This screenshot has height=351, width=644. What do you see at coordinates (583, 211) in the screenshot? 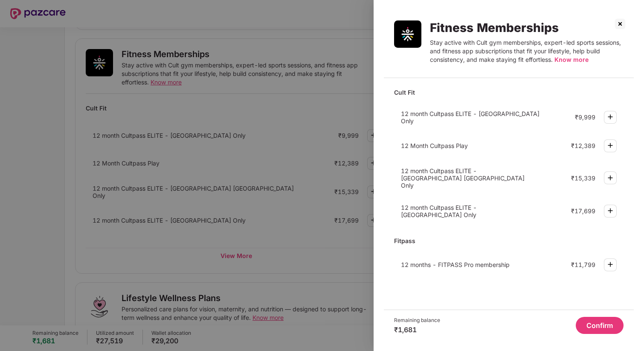
I see `div: ₹17,699` at bounding box center [583, 211].